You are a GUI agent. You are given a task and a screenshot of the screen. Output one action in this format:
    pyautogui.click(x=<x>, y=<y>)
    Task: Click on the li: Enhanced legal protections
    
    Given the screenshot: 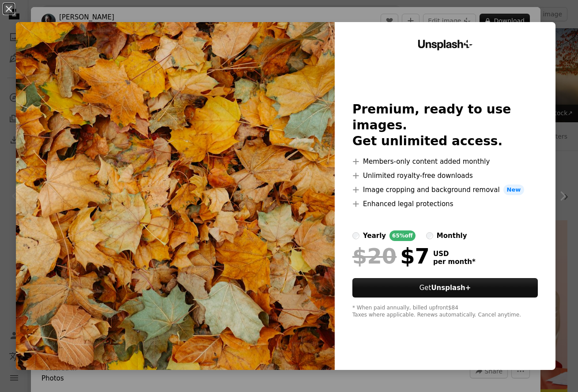 What is the action you would take?
    pyautogui.click(x=445, y=204)
    